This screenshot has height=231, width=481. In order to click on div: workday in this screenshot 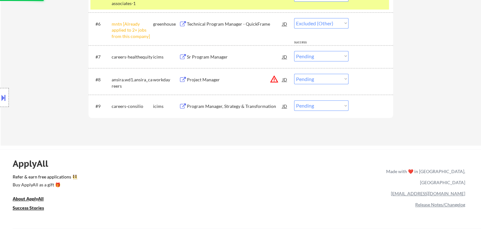, I will do `click(166, 80)`.